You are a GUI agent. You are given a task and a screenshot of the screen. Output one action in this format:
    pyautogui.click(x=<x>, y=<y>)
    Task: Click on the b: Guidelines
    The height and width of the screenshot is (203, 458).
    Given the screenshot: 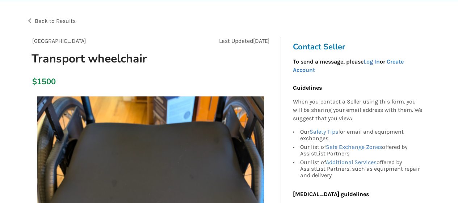 What is the action you would take?
    pyautogui.click(x=307, y=87)
    